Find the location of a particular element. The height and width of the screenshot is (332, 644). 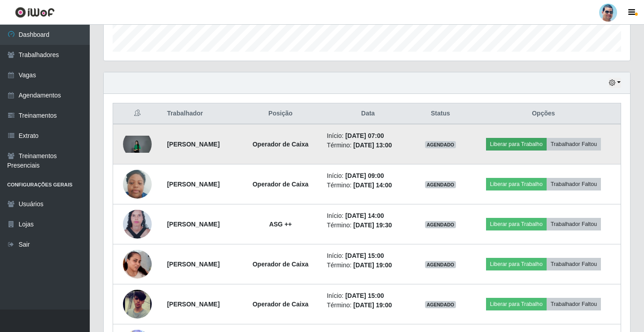

th: Posição is located at coordinates (281, 114).